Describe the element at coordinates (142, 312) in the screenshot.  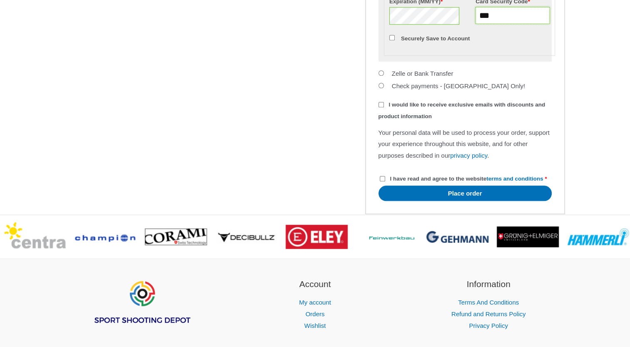
I see `aside: Footer Widget 1` at that location.